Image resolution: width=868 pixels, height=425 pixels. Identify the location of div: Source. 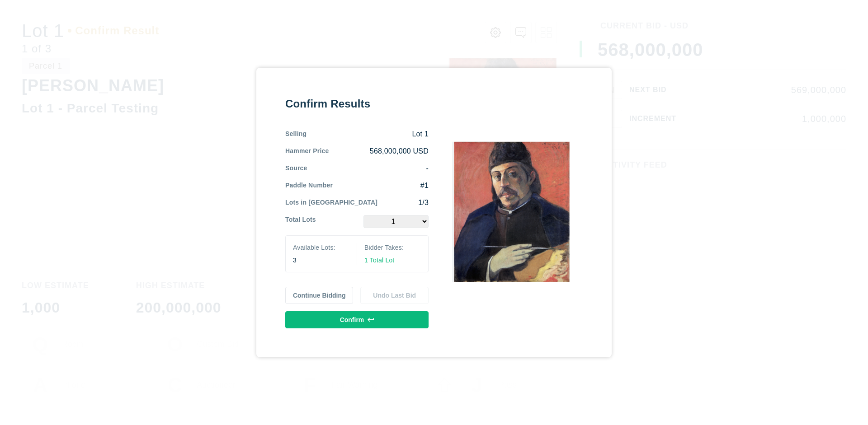
(296, 169).